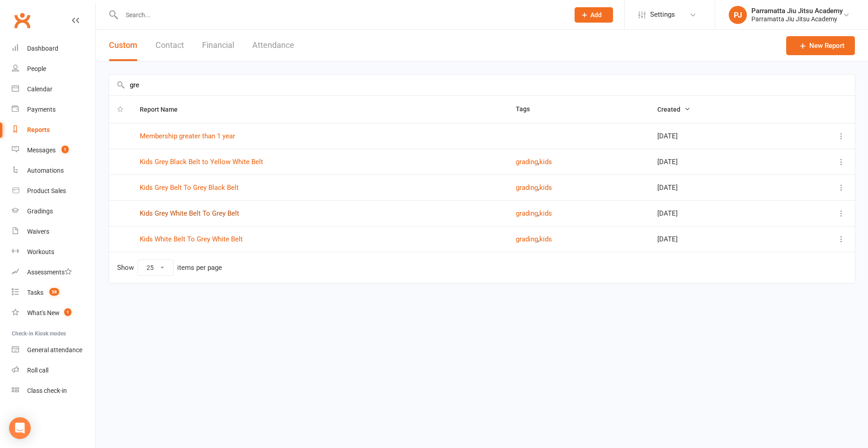 This screenshot has height=448, width=868. I want to click on div: Class check-in, so click(47, 390).